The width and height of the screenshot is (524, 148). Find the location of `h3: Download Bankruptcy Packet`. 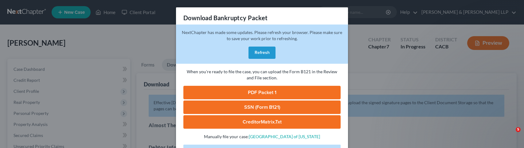

h3: Download Bankruptcy Packet is located at coordinates (225, 18).